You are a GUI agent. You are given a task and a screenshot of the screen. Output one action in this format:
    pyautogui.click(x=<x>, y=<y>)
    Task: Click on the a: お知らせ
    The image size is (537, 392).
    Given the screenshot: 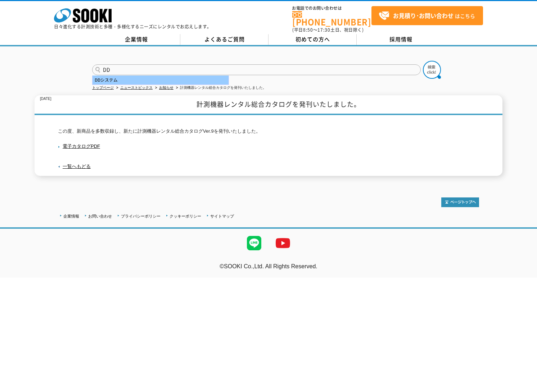 What is the action you would take?
    pyautogui.click(x=166, y=87)
    